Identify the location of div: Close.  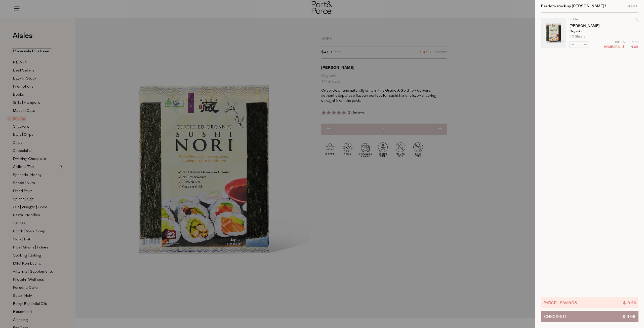
(632, 6).